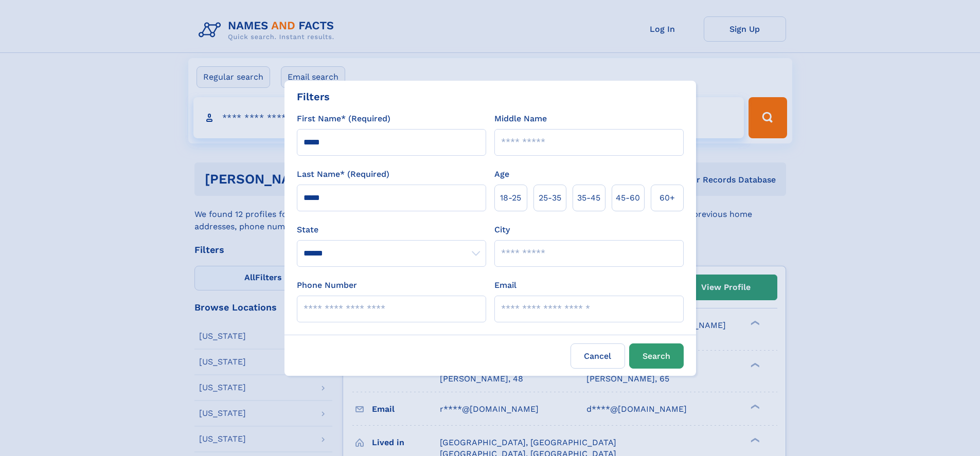 The height and width of the screenshot is (456, 980). Describe the element at coordinates (598, 356) in the screenshot. I see `label: Cancel` at that location.